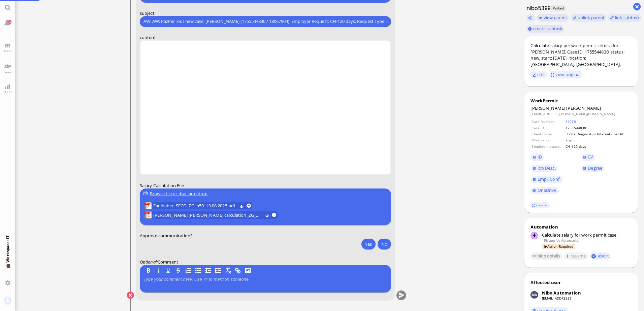  What do you see at coordinates (600, 256) in the screenshot?
I see `button: abort` at bounding box center [600, 256].